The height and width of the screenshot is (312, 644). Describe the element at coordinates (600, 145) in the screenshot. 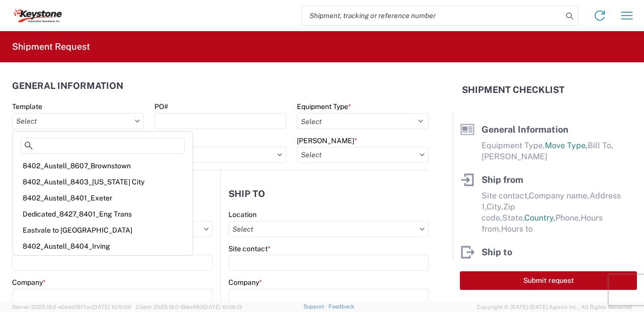

I see `span: Bill To,` at that location.